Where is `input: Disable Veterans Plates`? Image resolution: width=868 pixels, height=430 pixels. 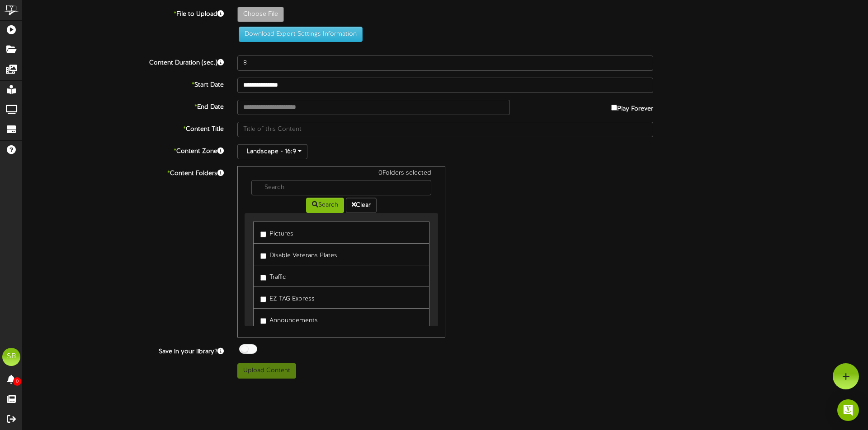 input: Disable Veterans Plates is located at coordinates (263, 256).